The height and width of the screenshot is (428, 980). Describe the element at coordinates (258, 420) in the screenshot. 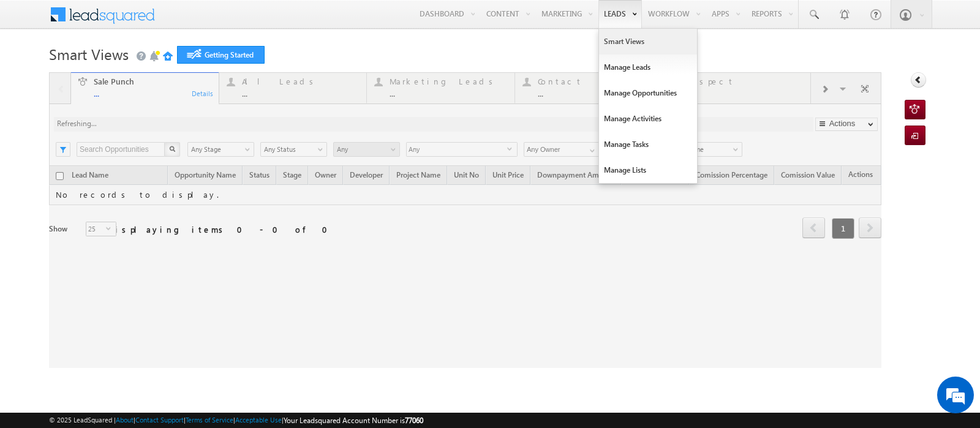

I see `a: Acceptable Use` at that location.